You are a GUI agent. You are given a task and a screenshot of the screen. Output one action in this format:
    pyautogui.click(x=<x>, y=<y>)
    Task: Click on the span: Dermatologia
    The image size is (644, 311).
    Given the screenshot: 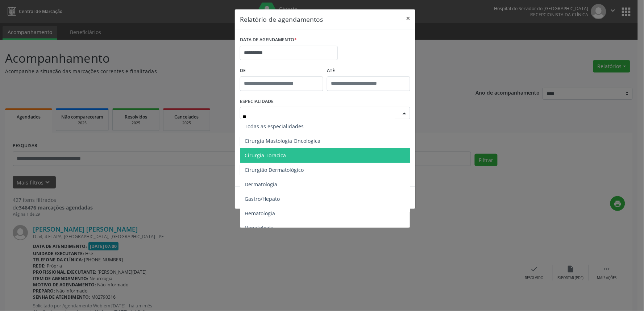 What is the action you would take?
    pyautogui.click(x=261, y=184)
    